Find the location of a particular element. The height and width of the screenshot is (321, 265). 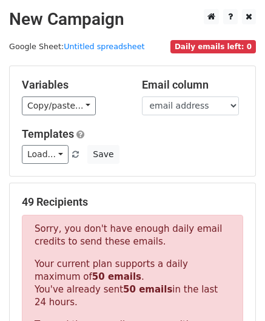

a: Untitled spreadsheet is located at coordinates (104, 46).